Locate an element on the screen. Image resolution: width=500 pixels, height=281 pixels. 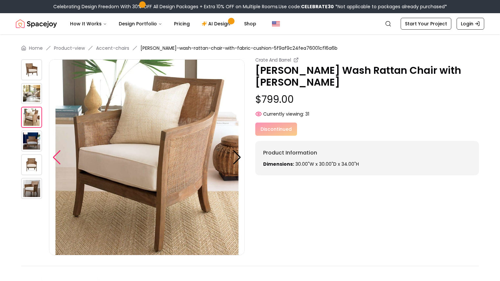
img: Spacejoy Logo is located at coordinates (36, 24).